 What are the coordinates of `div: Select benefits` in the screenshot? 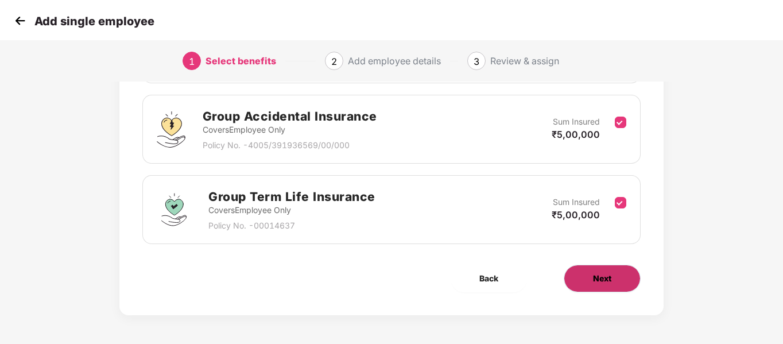 It's located at (240, 61).